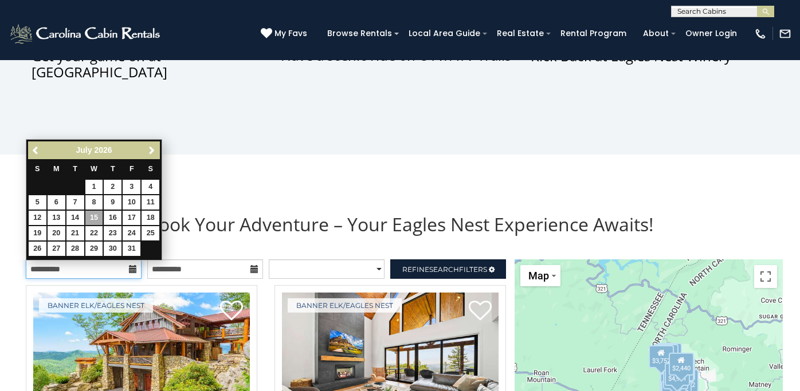  What do you see at coordinates (400, 224) in the screenshot?
I see `h1: Book Your Adventure – Your Eagles Nest Experience Awaits!` at bounding box center [400, 224].